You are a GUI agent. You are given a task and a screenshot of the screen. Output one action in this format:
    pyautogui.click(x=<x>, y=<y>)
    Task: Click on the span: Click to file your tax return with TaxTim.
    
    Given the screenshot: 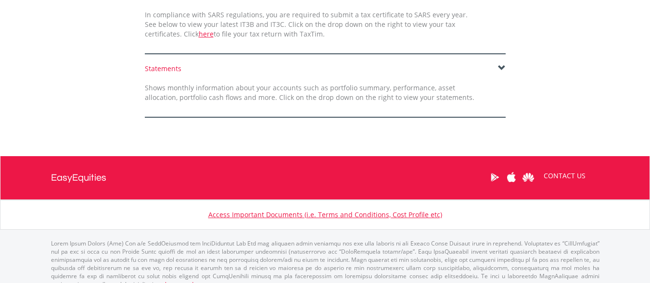 What is the action you would take?
    pyautogui.click(x=254, y=34)
    